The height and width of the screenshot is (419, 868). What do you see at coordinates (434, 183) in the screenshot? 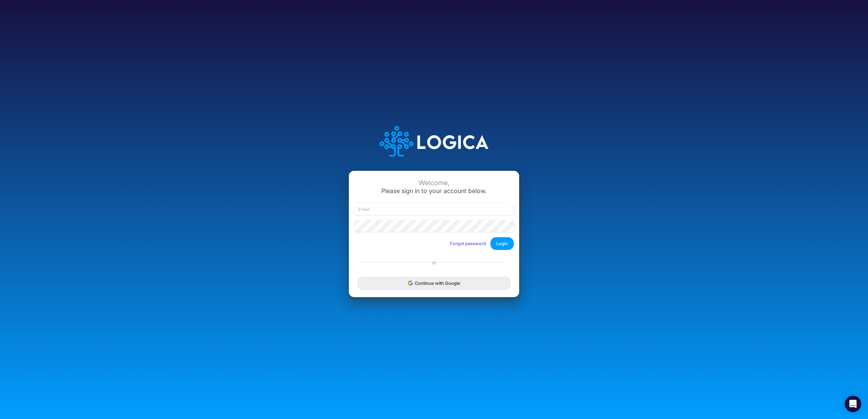
I see `div: Welcome,` at bounding box center [434, 183].